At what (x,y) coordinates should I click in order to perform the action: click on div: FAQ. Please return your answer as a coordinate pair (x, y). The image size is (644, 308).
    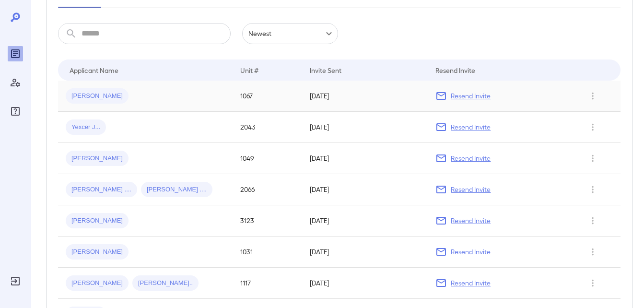
    Looking at the image, I should click on (16, 112).